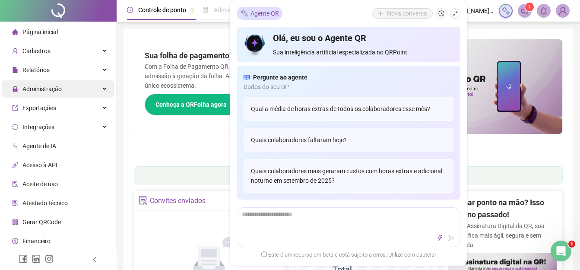  What do you see at coordinates (15, 89) in the screenshot?
I see `span: lock` at bounding box center [15, 89].